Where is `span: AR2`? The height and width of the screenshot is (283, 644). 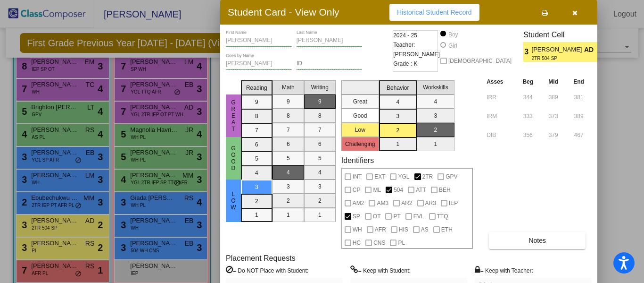 span: AR2 is located at coordinates (406, 203).